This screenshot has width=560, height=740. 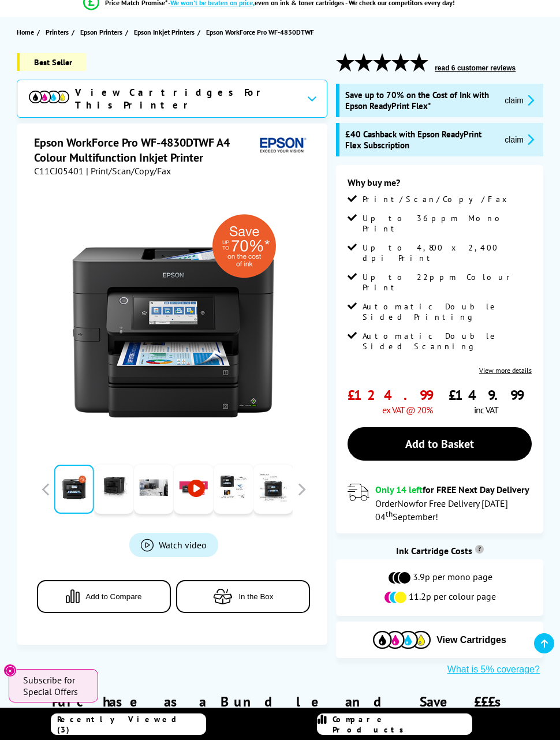 What do you see at coordinates (486, 395) in the screenshot?
I see `span: £149.99` at bounding box center [486, 395].